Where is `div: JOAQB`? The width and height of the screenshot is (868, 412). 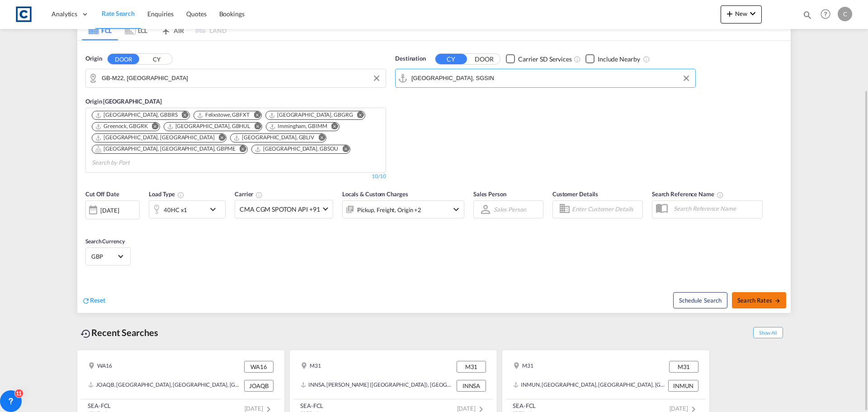 div: JOAQB is located at coordinates (259, 386).